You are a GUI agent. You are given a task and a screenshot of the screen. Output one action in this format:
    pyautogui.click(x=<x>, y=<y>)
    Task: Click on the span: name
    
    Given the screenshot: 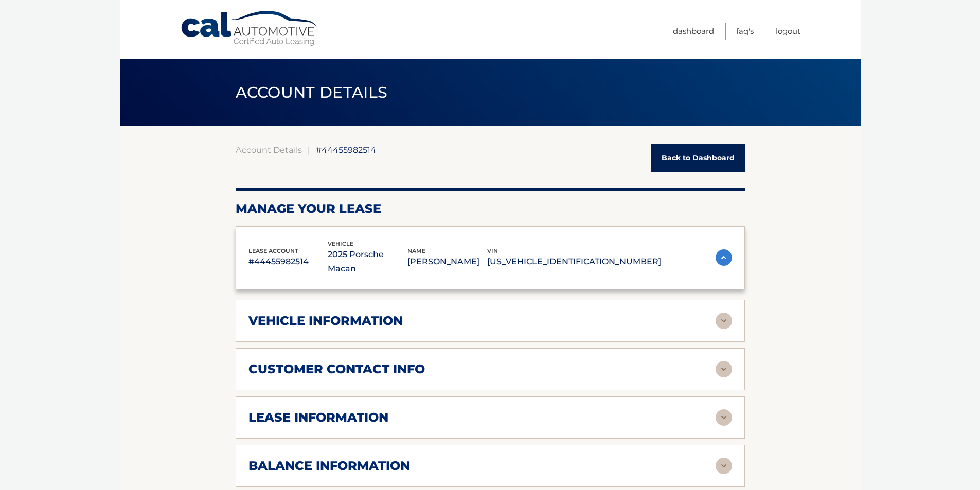 What is the action you would take?
    pyautogui.click(x=416, y=251)
    